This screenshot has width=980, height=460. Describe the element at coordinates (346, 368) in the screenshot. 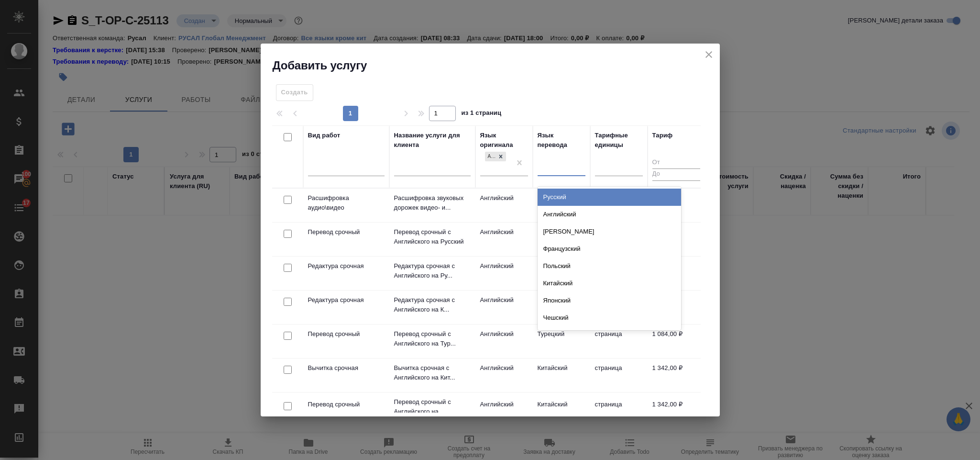

I see `p: Вычитка срочная` at that location.